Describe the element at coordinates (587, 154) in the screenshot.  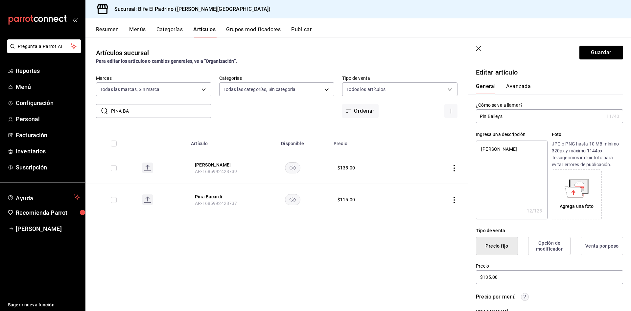
I see `p: JPG o PNG hasta 10 MB mínimo 320px y máximo 1144px. Te sugerimos incluir foto para evitar errores...` at that location.